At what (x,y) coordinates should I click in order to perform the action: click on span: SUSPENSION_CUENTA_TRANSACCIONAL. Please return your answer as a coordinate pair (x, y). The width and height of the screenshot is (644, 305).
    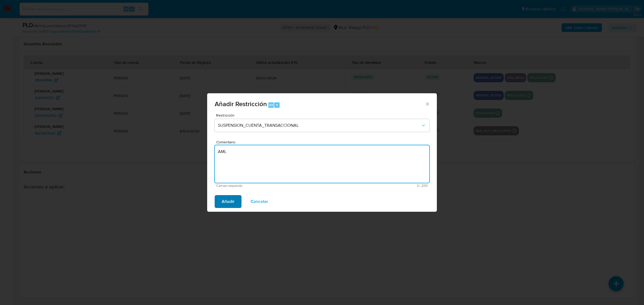
    Looking at the image, I should click on (319, 125).